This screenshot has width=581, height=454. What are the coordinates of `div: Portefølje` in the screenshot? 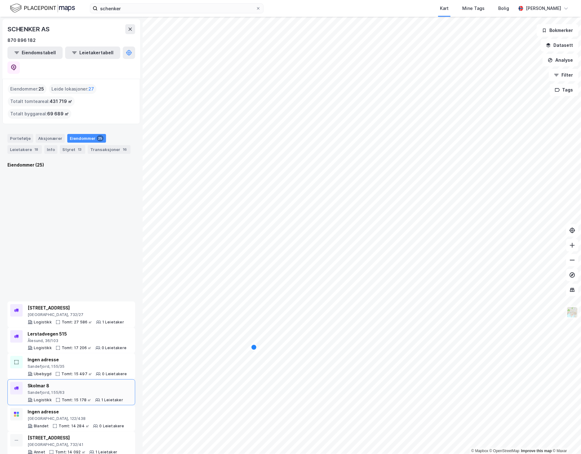 It's located at (20, 138).